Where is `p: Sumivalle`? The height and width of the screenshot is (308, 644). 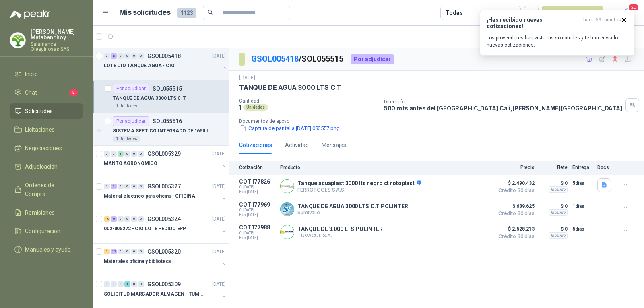
p: Sumivalle is located at coordinates (353, 212).